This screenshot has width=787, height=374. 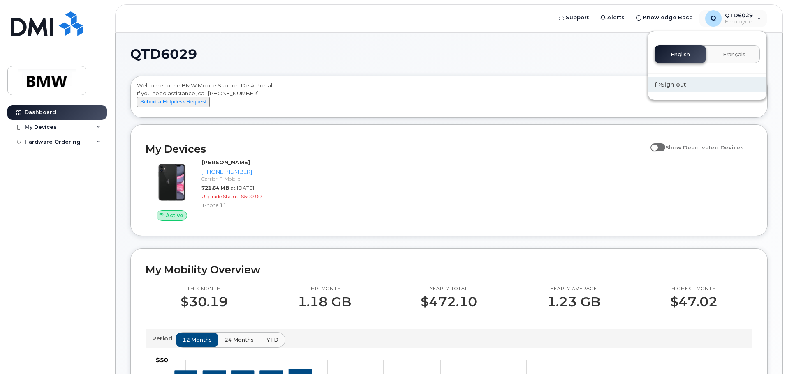 I want to click on img: iPhone_11.jpg, so click(x=172, y=182).